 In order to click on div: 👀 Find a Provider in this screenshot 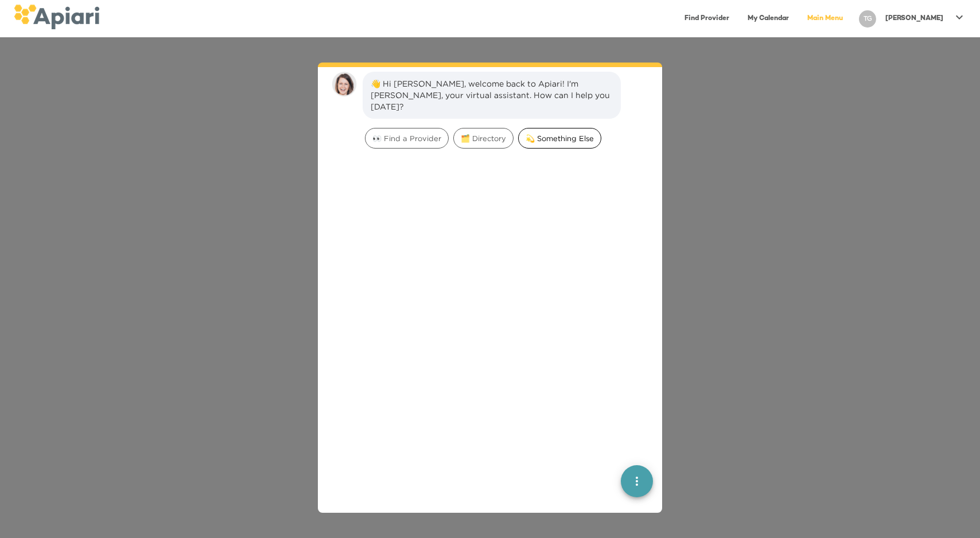, I will do `click(407, 139)`.